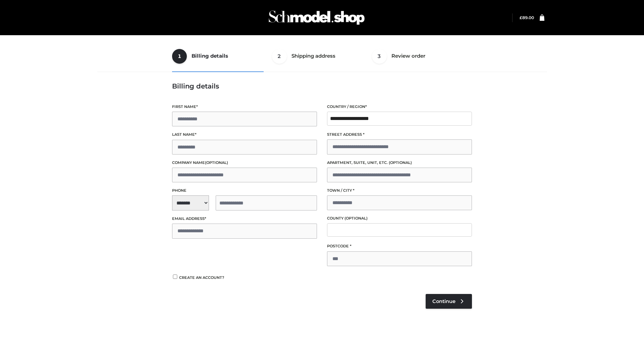  I want to click on a: Continue, so click(449, 302).